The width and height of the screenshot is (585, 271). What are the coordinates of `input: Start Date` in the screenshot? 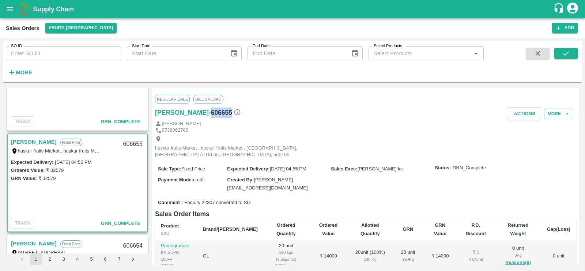 It's located at (176, 53).